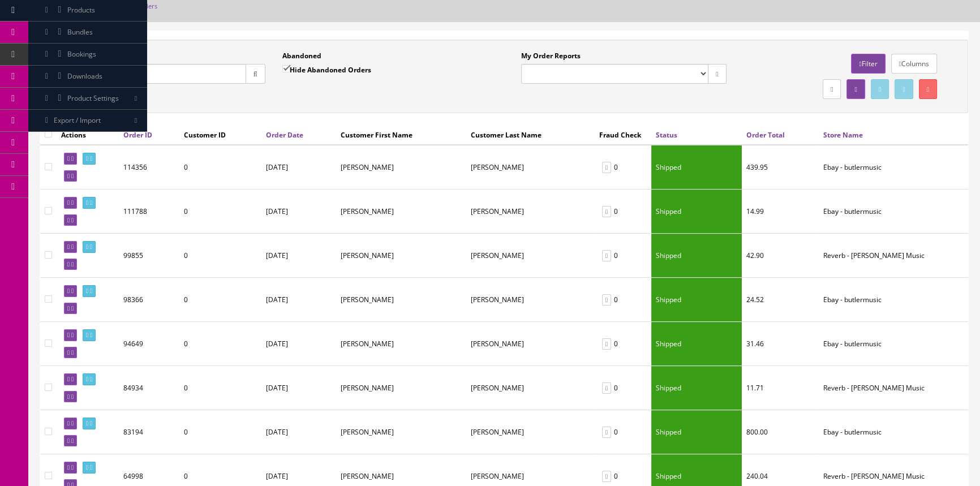 This screenshot has width=980, height=486. I want to click on a: Filter, so click(868, 63).